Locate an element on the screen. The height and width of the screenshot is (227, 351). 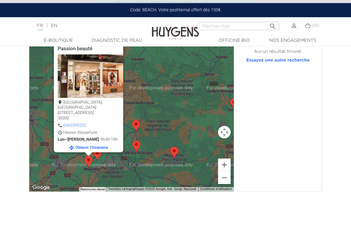
a: Nos engagements is located at coordinates (292, 41).